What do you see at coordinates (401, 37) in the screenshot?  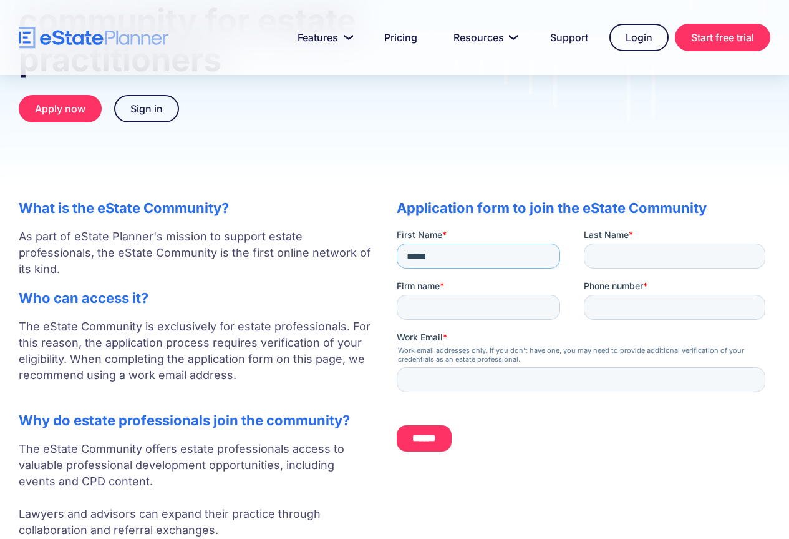 I see `a: Pricing` at bounding box center [401, 37].